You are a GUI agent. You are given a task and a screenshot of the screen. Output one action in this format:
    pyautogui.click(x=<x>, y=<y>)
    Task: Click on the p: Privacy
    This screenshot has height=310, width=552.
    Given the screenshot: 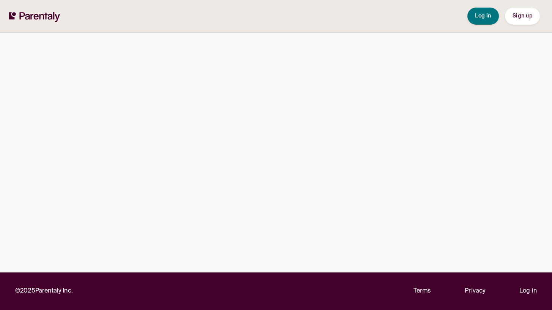 What is the action you would take?
    pyautogui.click(x=475, y=291)
    